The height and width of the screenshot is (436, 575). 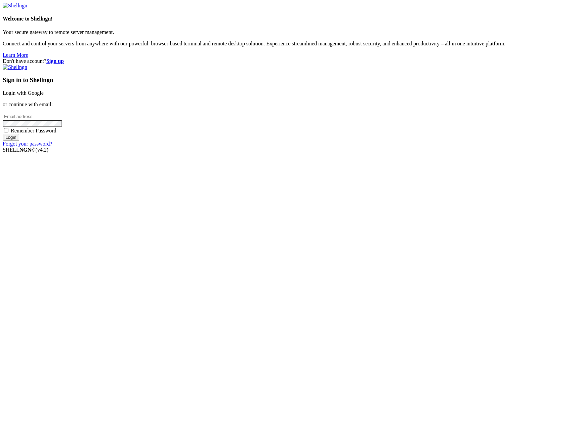 What do you see at coordinates (287, 19) in the screenshot?
I see `h4: Welcome to Shellngn!` at bounding box center [287, 19].